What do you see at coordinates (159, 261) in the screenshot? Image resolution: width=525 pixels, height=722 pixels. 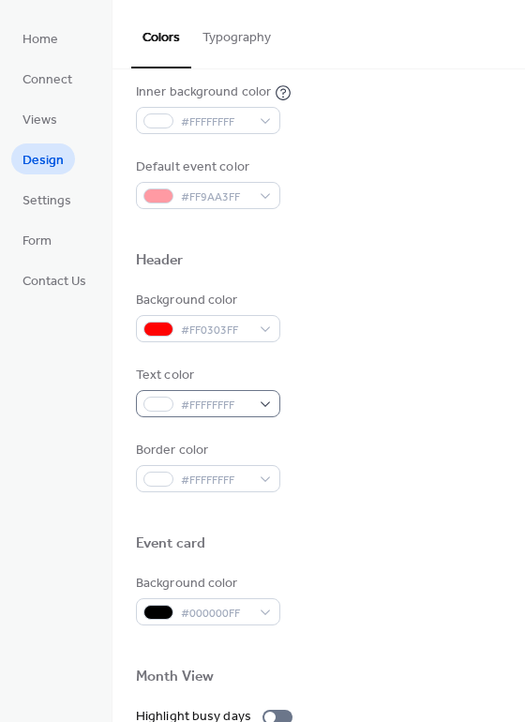 I see `div: Header` at bounding box center [159, 261].